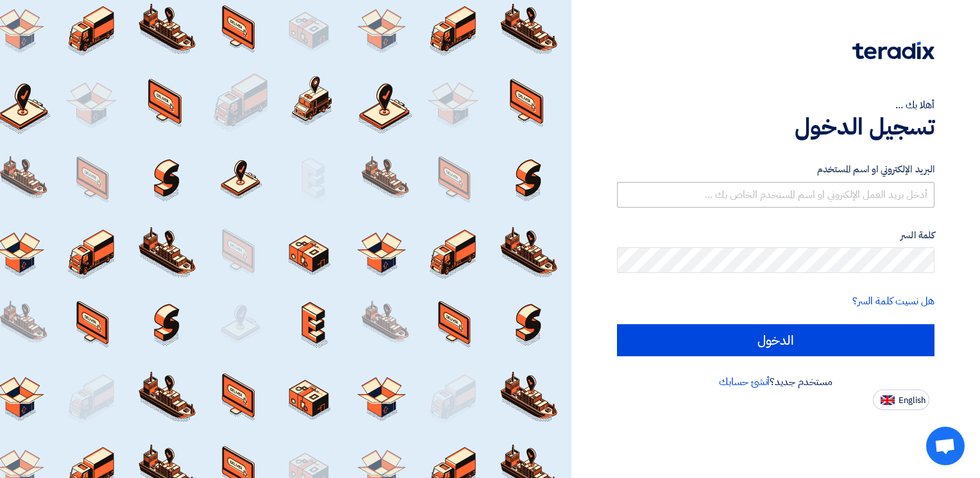 The width and height of the screenshot is (980, 478). Describe the element at coordinates (776, 382) in the screenshot. I see `div: مستخدم جديد؟` at that location.